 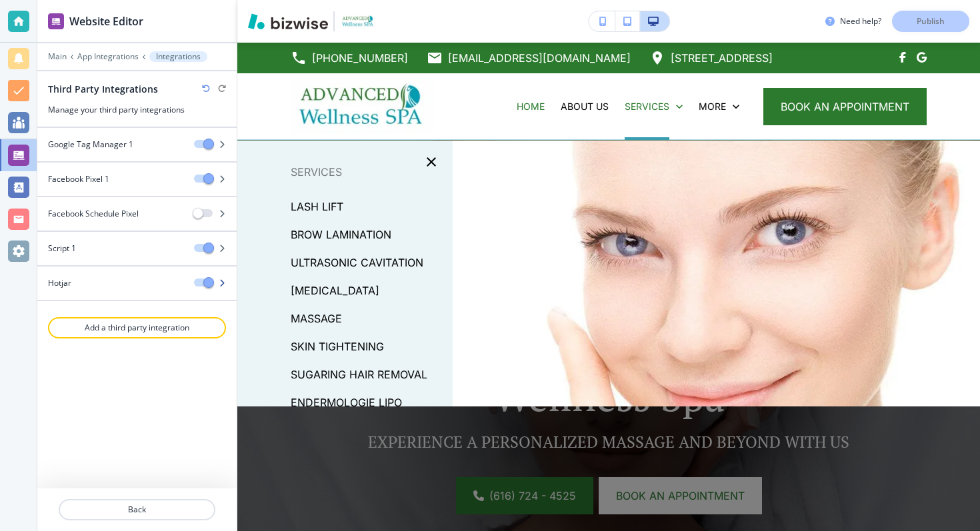 I want to click on p: More, so click(x=712, y=107).